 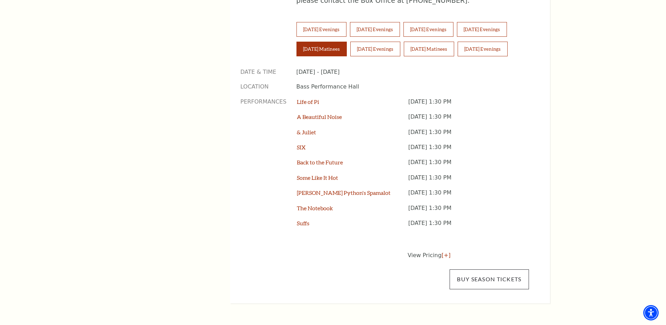 I want to click on a: The Notebook, so click(x=315, y=208).